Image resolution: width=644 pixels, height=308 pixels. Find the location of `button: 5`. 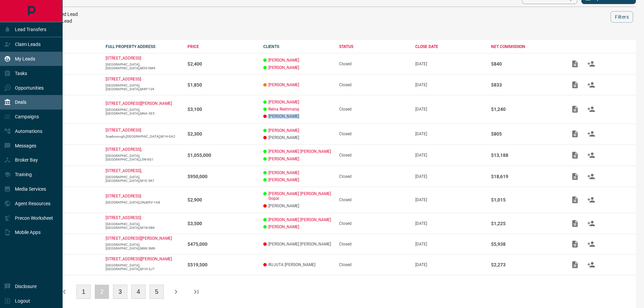

button: 5 is located at coordinates (157, 292).